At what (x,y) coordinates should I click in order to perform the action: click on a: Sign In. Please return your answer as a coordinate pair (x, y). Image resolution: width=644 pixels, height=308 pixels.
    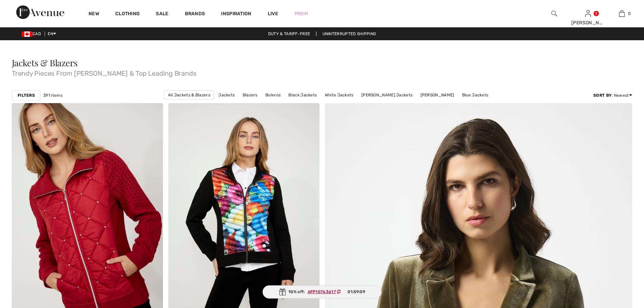
    Looking at the image, I should click on (588, 13).